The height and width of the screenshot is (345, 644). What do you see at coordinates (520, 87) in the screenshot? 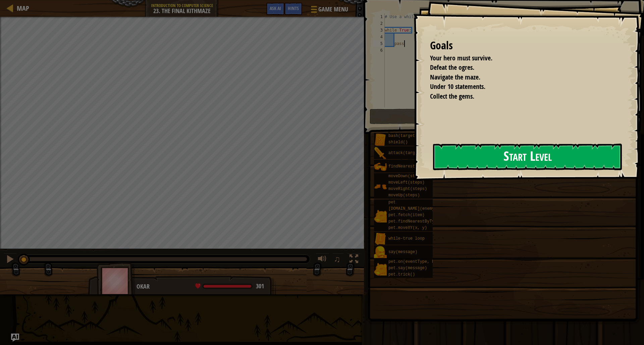
I see `li: Under 10 statements.` at bounding box center [520, 87].